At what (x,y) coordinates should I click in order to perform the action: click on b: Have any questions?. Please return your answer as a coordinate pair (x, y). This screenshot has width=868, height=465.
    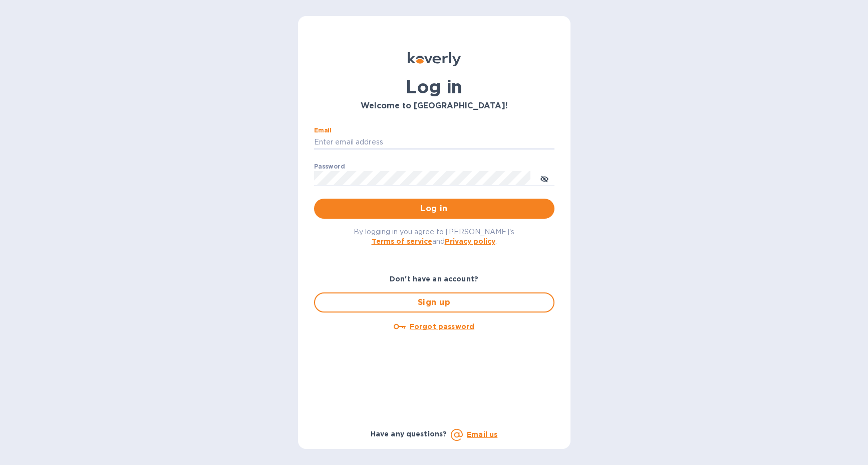
    Looking at the image, I should click on (409, 433).